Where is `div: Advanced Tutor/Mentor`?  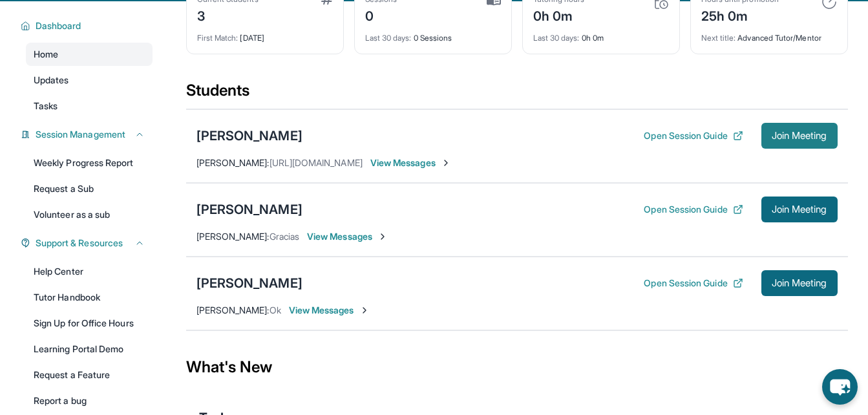 div: Advanced Tutor/Mentor is located at coordinates (769, 34).